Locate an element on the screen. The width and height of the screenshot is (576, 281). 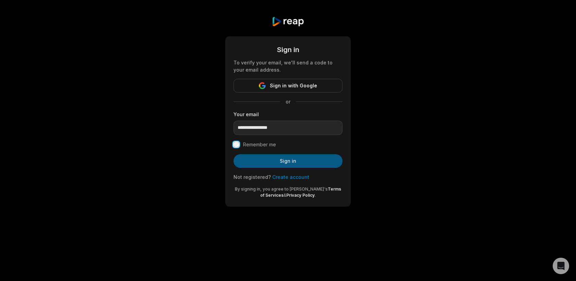
div: To verify your email, we'll send a code to your email address. is located at coordinates (288, 66).